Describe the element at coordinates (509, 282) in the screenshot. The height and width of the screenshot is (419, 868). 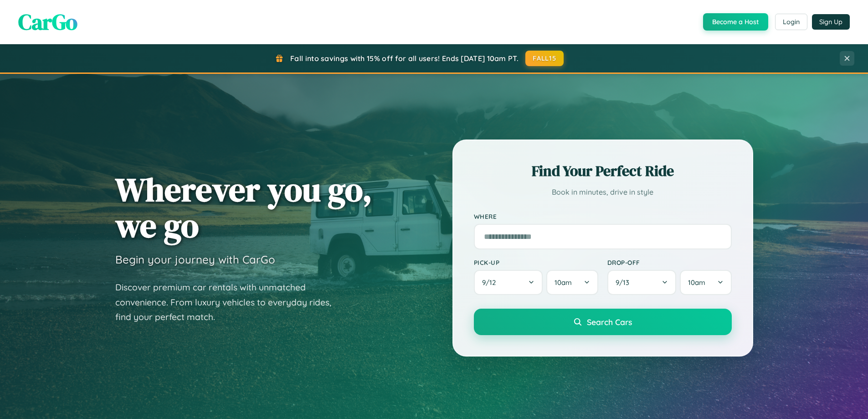
I see `button: 9/12` at that location.